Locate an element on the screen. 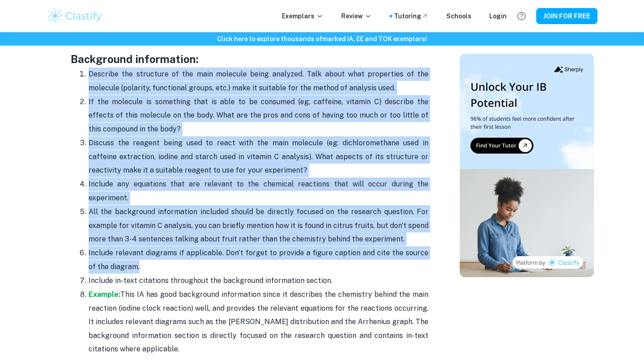  img: Clastify logo is located at coordinates (74, 16).